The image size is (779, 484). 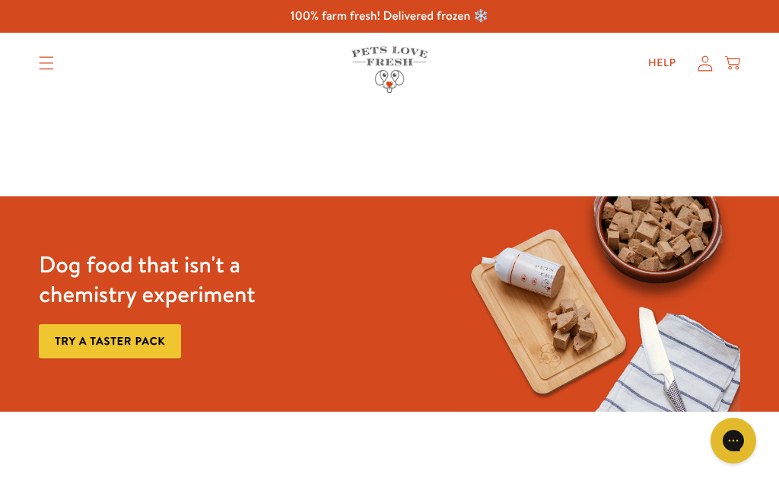 What do you see at coordinates (597, 303) in the screenshot?
I see `img: Fussy` at bounding box center [597, 303].